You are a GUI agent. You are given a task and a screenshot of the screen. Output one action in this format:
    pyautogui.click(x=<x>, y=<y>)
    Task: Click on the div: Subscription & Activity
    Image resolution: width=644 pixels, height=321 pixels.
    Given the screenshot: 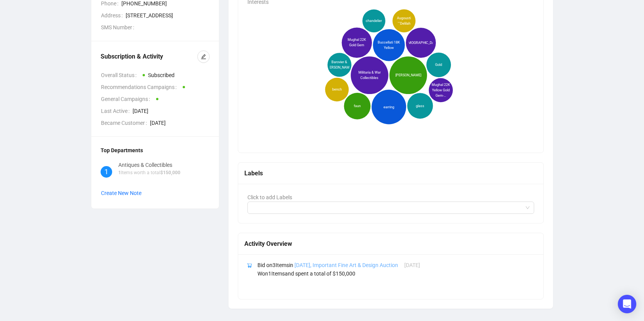 What is the action you would take?
    pyautogui.click(x=149, y=57)
    